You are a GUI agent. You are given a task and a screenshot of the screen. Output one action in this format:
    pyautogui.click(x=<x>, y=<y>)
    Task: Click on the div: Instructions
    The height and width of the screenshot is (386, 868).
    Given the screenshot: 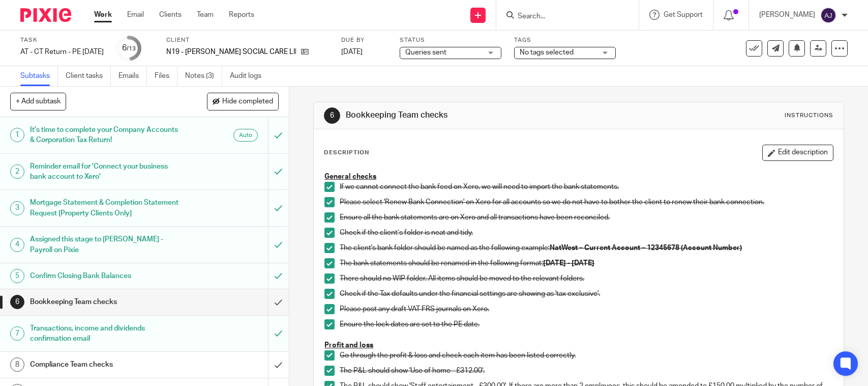 What is the action you would take?
    pyautogui.click(x=809, y=116)
    